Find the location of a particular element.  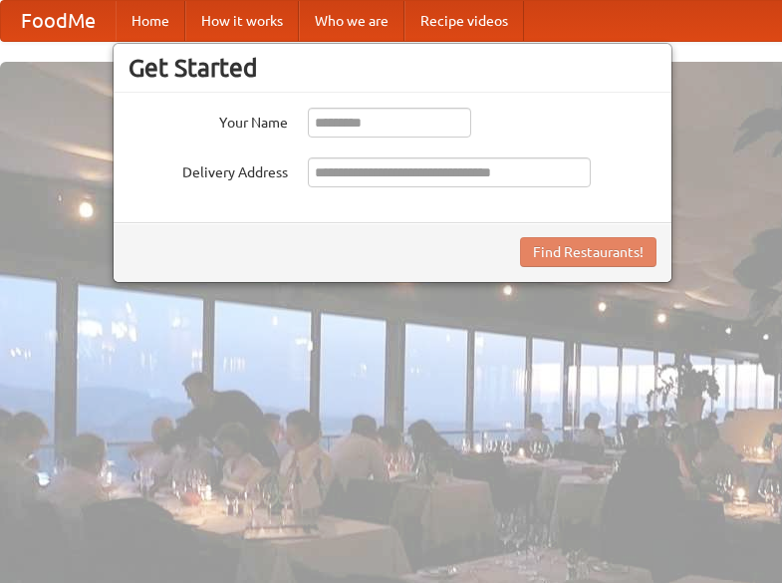

a: Home is located at coordinates (150, 21).